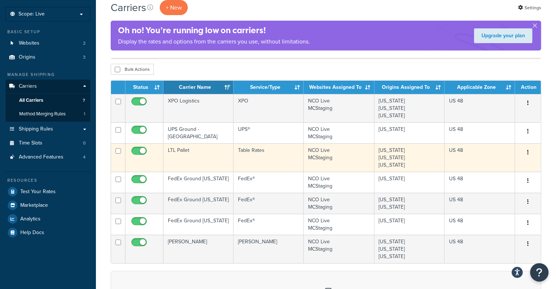  Describe the element at coordinates (269, 108) in the screenshot. I see `td: XPO` at that location.